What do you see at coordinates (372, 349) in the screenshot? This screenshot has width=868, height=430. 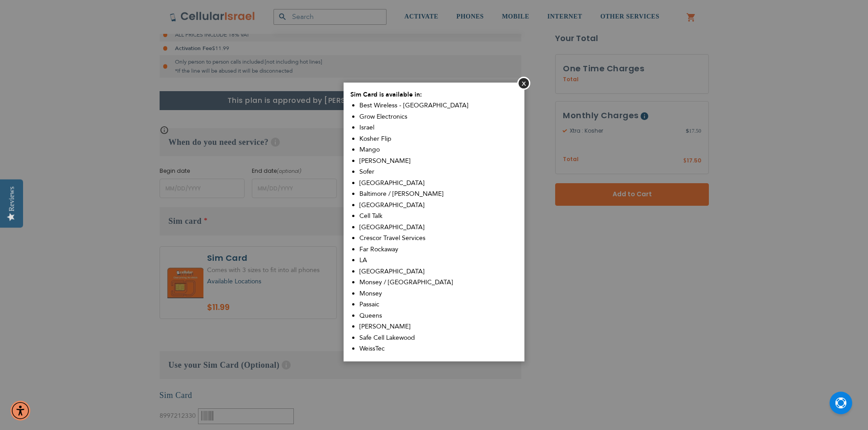 I see `span: WeissTec` at bounding box center [372, 349].